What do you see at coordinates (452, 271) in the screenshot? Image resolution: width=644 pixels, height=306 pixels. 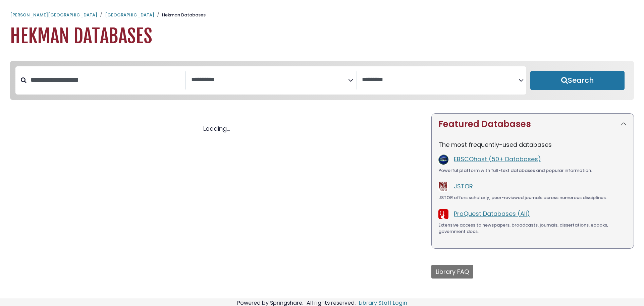 I see `button: Library FAQ` at bounding box center [452, 271].